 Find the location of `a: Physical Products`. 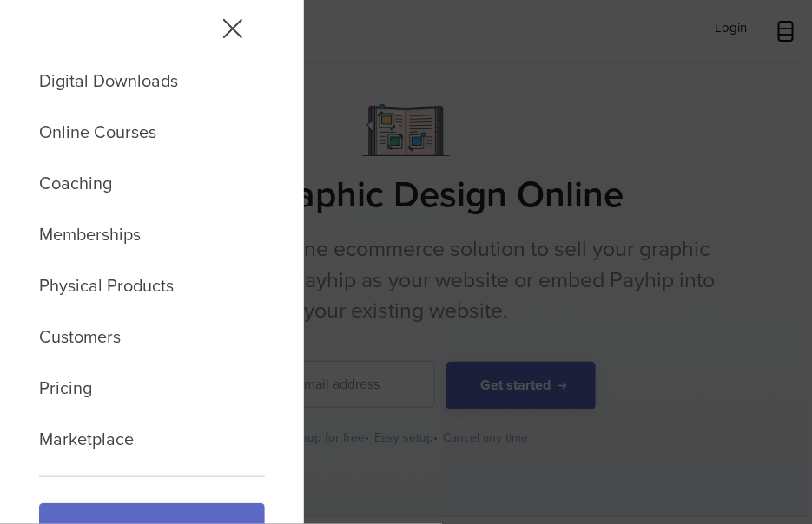

a: Physical Products is located at coordinates (152, 287).